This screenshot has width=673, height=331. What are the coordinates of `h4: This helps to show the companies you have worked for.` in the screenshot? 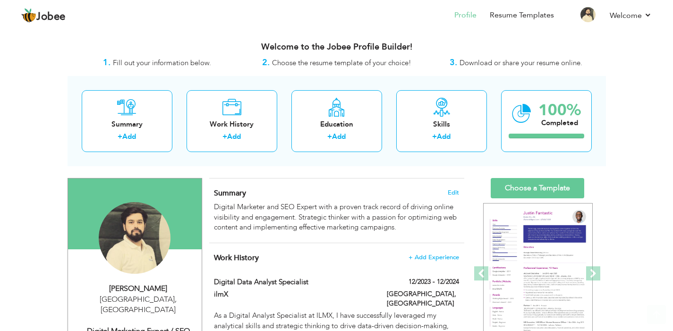 It's located at (336, 258).